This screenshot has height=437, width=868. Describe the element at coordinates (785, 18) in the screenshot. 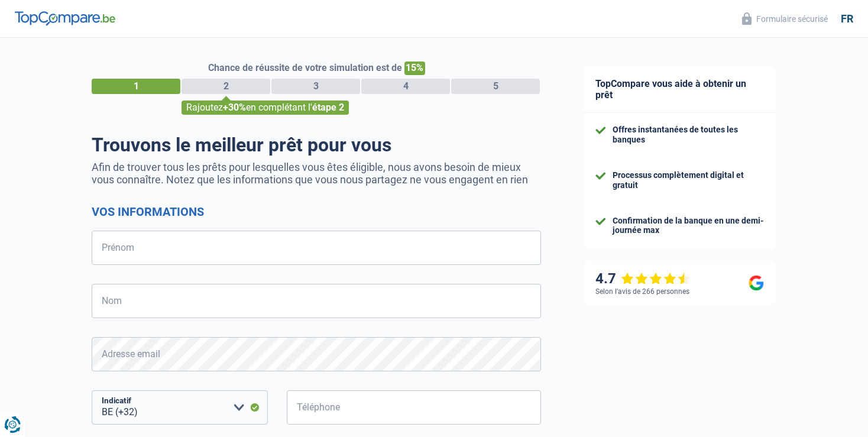

I see `button: Formulaire sécurisé` at that location.